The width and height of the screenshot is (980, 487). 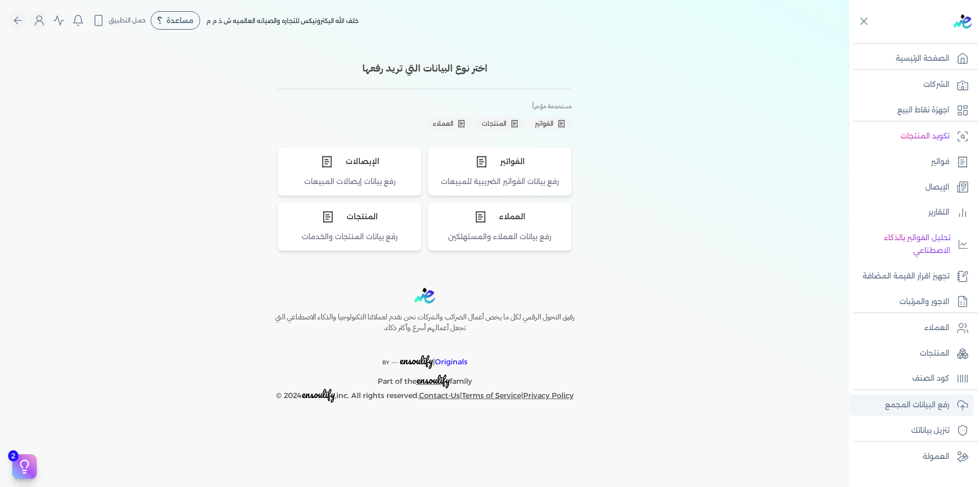 I want to click on p: المنتجات, so click(x=935, y=353).